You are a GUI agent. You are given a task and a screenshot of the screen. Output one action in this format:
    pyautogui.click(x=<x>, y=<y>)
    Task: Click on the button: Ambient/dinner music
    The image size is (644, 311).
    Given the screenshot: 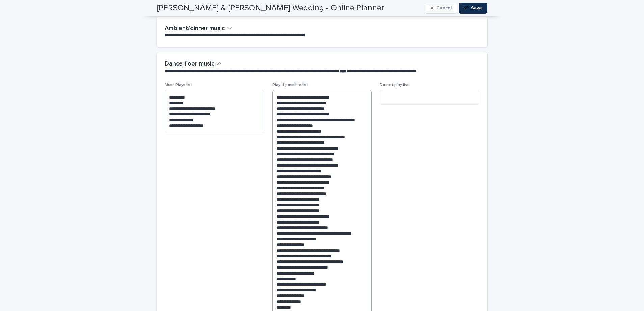 What is the action you would take?
    pyautogui.click(x=199, y=29)
    